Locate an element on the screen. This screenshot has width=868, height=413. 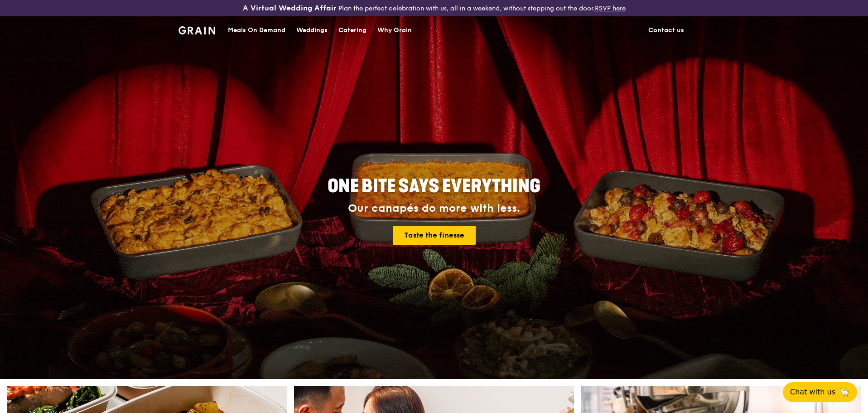
div: Why Grain is located at coordinates (395, 30).